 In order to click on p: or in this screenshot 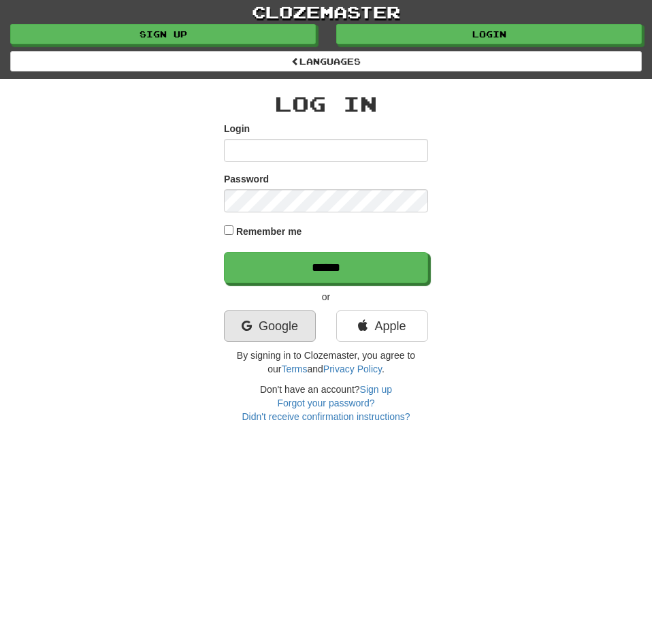, I will do `click(326, 297)`.